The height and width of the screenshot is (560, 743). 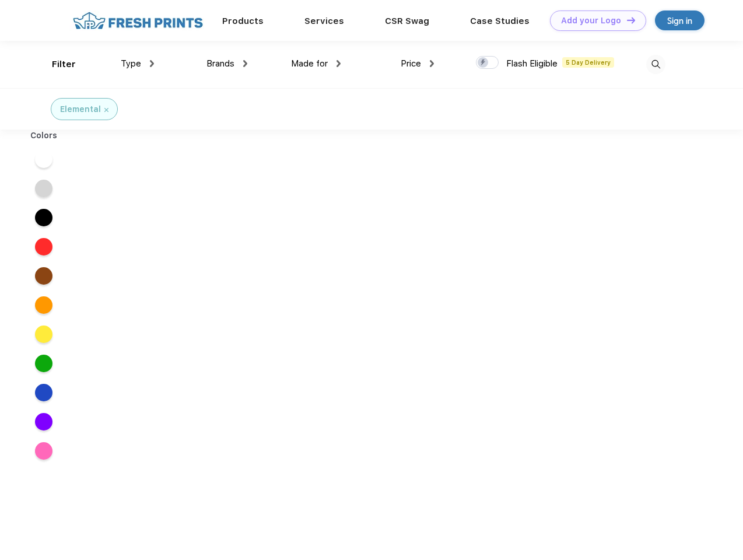 What do you see at coordinates (309, 64) in the screenshot?
I see `span: Made for` at bounding box center [309, 64].